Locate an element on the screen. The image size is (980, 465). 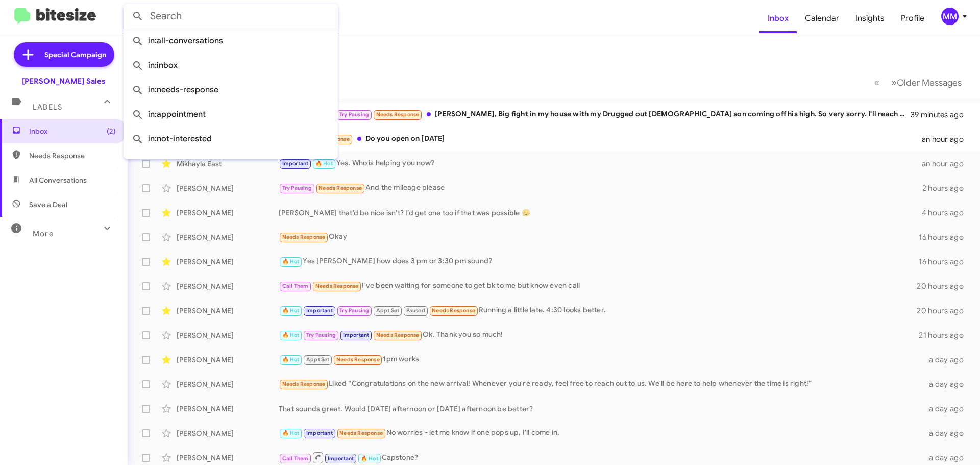
span: in:inbox is located at coordinates (231, 65).